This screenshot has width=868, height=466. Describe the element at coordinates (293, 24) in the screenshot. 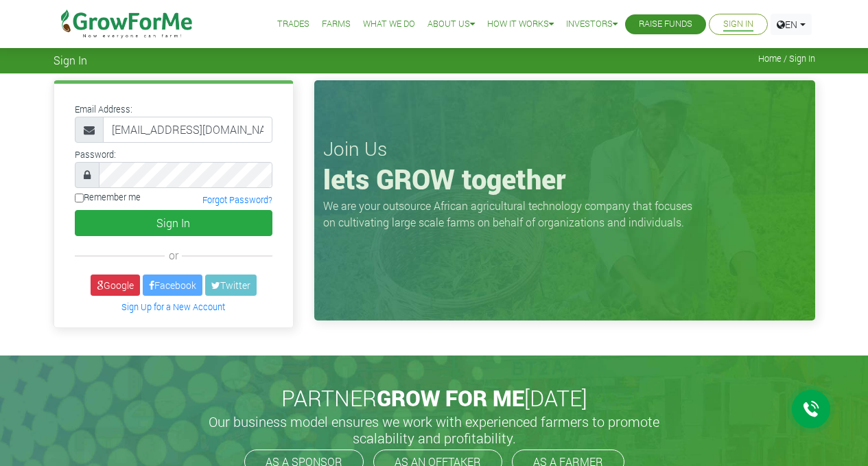

I see `a: Trades` at that location.